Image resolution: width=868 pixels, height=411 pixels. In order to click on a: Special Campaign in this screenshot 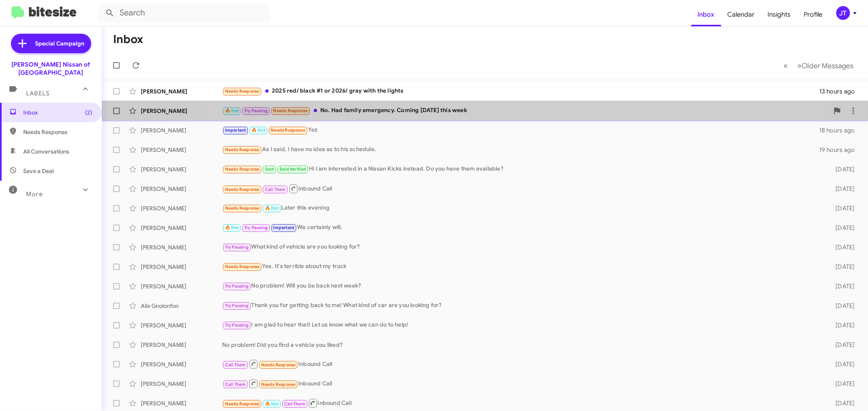, I will do `click(51, 43)`.